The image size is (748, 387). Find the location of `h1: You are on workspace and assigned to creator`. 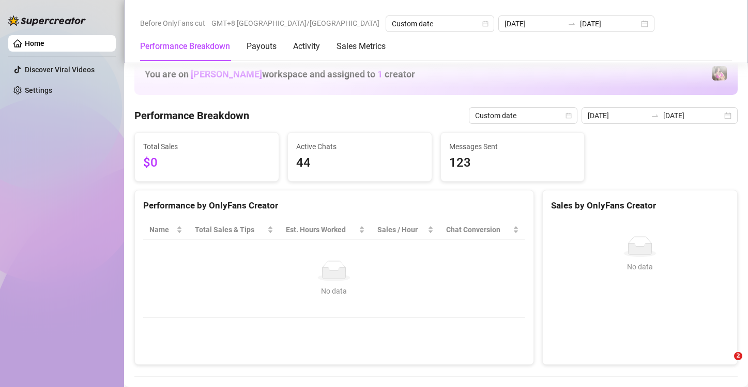

h1: You are on workspace and assigned to creator is located at coordinates (279, 74).